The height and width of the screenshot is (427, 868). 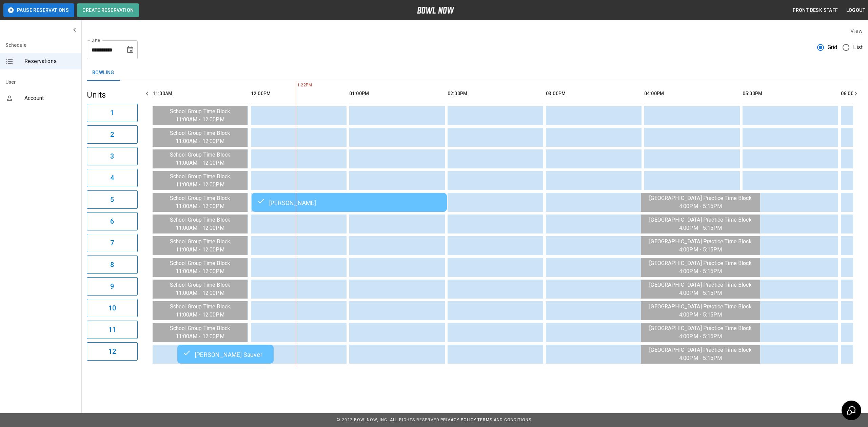 What do you see at coordinates (436, 10) in the screenshot?
I see `img: logo` at bounding box center [436, 10].